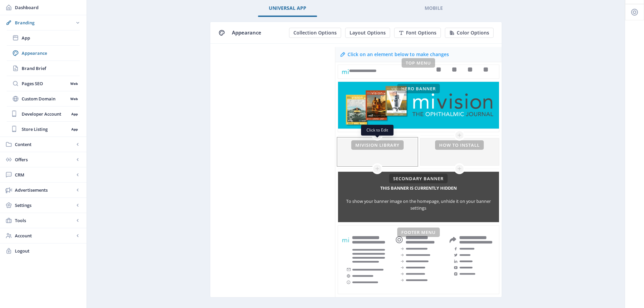 This screenshot has width=644, height=308. I want to click on span: Tools, so click(44, 220).